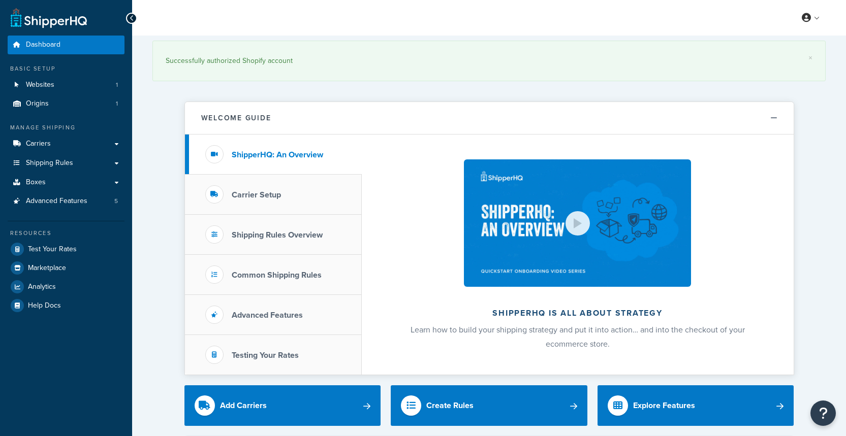 Image resolution: width=846 pixels, height=436 pixels. I want to click on span: Origins, so click(37, 104).